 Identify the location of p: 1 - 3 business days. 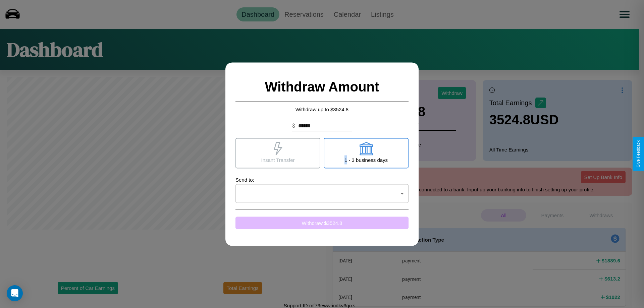
(366, 159).